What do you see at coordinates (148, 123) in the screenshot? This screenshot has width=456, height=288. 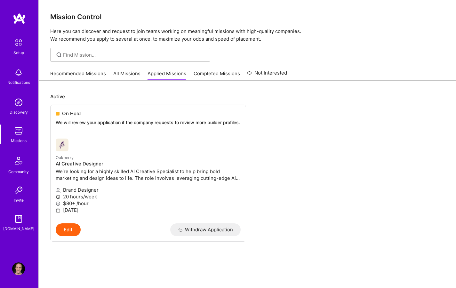 I see `p: We will review your application if the company requests to review more builder profiles.` at bounding box center [148, 123].